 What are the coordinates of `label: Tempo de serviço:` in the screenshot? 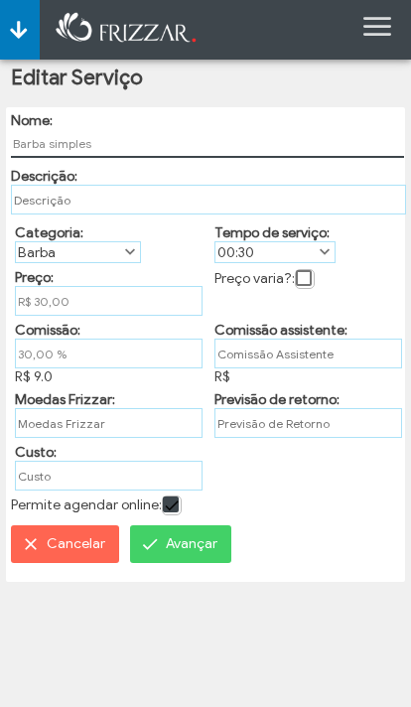 It's located at (272, 232).